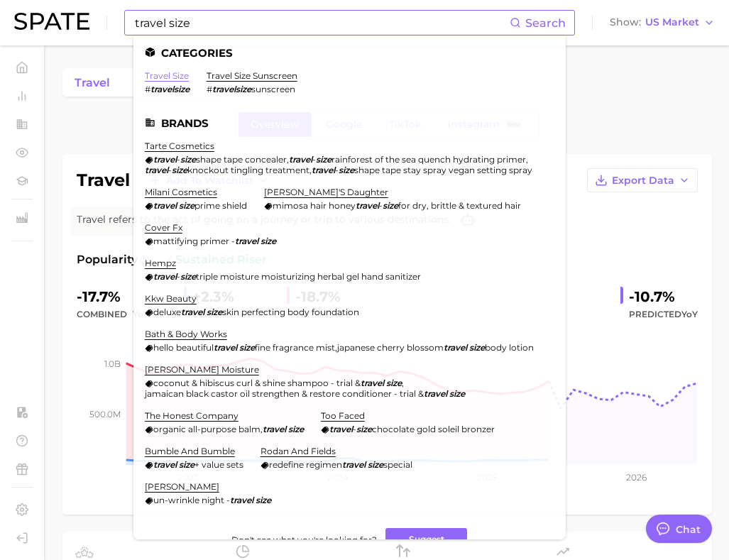  What do you see at coordinates (390, 347) in the screenshot?
I see `span: japanese cherry blossom` at bounding box center [390, 347].